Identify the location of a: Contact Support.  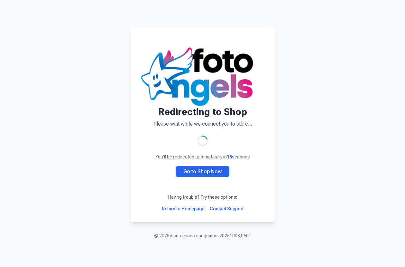
(226, 208).